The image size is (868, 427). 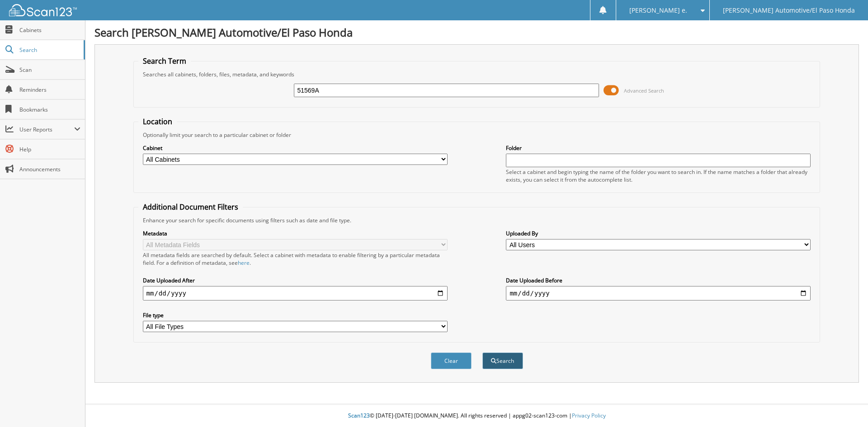 What do you see at coordinates (845, 405) in the screenshot?
I see `div: Chat Widget` at bounding box center [845, 405].